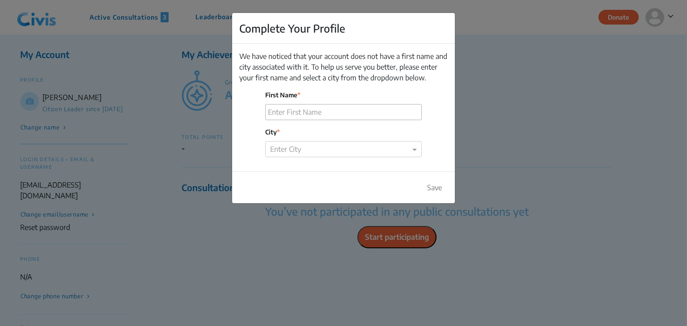 Image resolution: width=687 pixels, height=326 pixels. Describe the element at coordinates (343, 112) in the screenshot. I see `input: Enter First Name` at that location.